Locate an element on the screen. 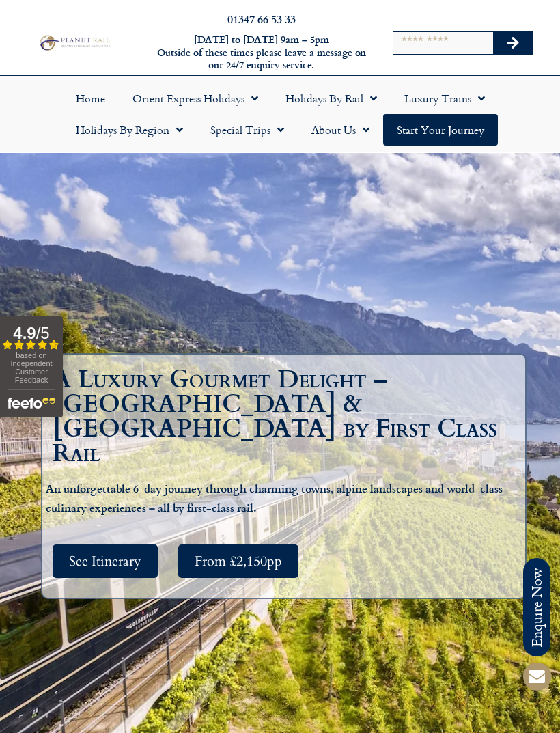 This screenshot has height=733, width=560. a: Luxury Trains is located at coordinates (445, 98).